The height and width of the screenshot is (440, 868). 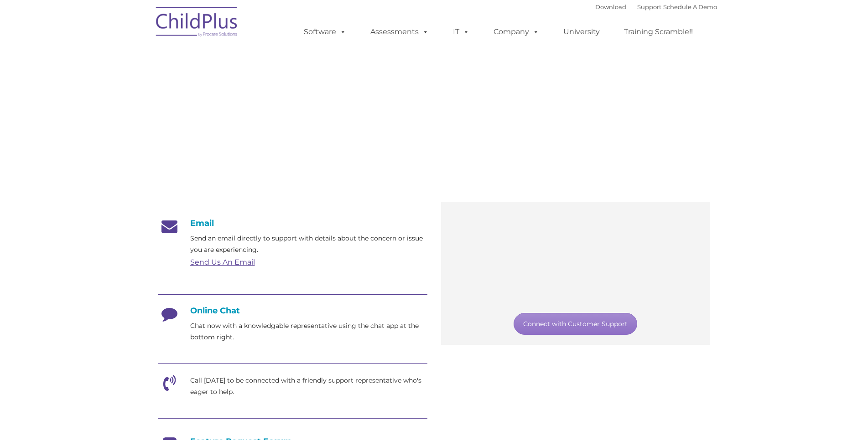 What do you see at coordinates (658, 32) in the screenshot?
I see `a: Training Scramble!!` at bounding box center [658, 32].